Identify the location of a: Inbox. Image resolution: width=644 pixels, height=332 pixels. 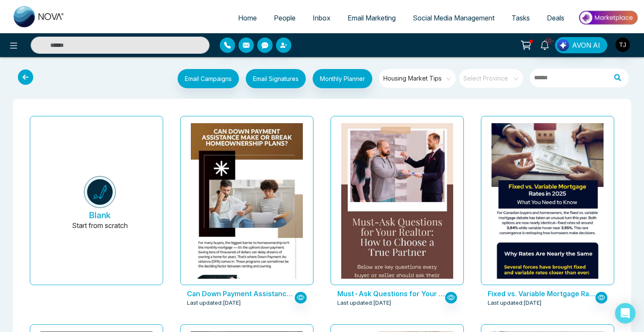
(322, 18).